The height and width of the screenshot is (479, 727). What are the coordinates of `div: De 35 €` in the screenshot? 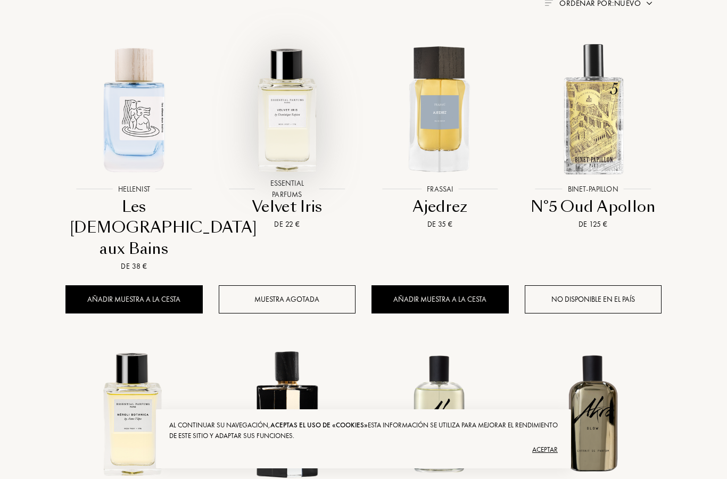 It's located at (440, 224).